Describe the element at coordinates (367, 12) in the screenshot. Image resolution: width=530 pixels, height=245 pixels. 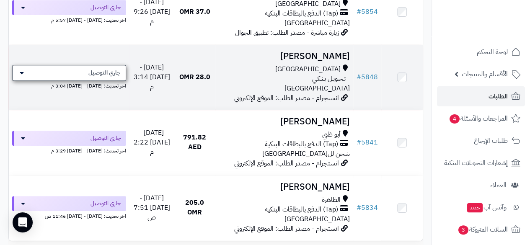
I see `a: #5854` at that location.